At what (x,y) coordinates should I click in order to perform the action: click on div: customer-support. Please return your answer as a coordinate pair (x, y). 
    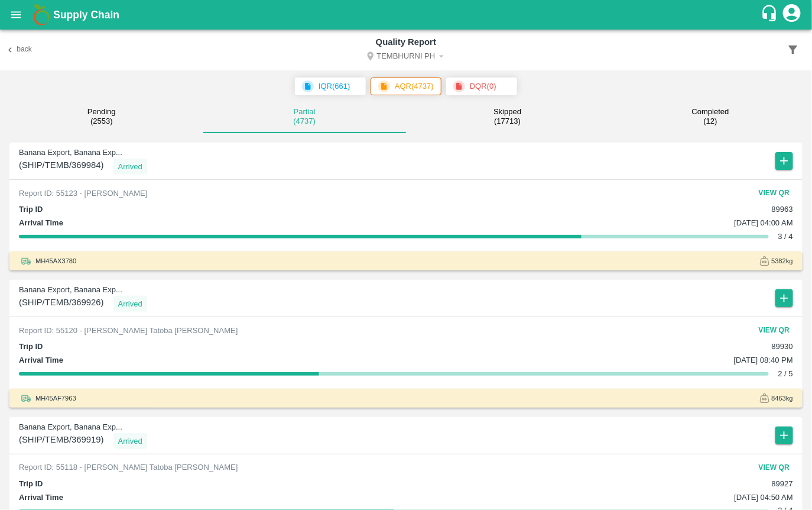
    Looking at the image, I should click on (771, 15).